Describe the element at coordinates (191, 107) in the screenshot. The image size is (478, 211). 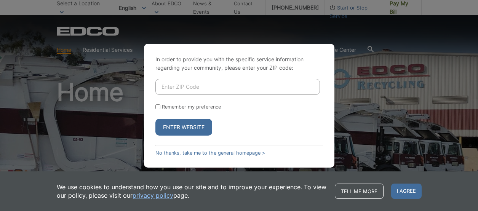
I see `label: Remember my preference` at that location.